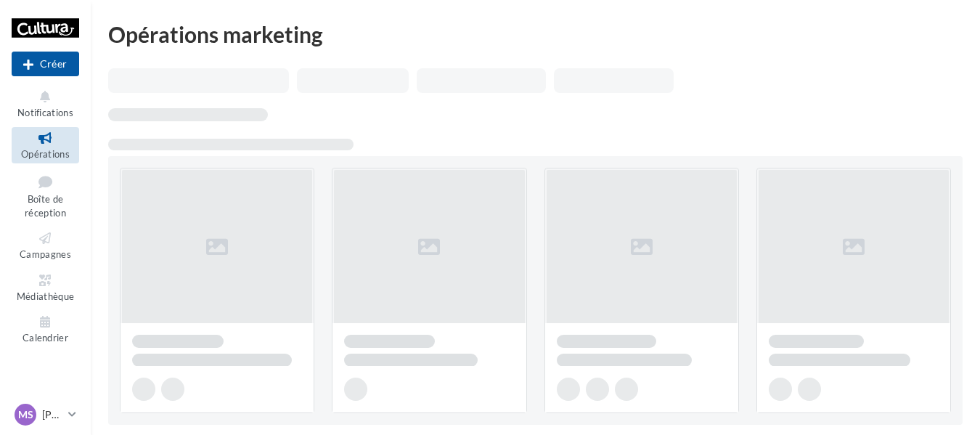 This screenshot has width=980, height=435. I want to click on span: Notifications, so click(45, 113).